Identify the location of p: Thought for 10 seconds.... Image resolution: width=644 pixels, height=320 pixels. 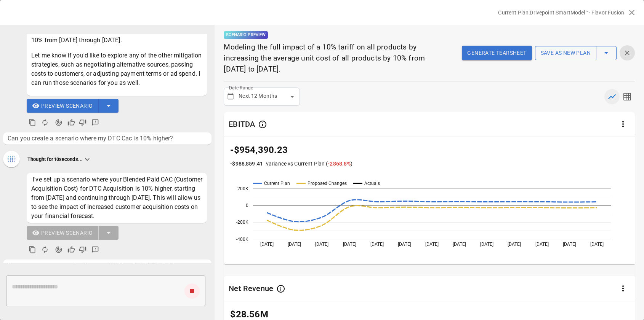
(55, 160).